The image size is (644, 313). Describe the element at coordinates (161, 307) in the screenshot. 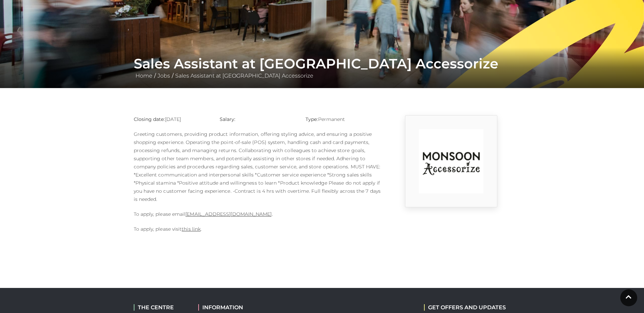

I see `h2: THE CENTRE` at that location.